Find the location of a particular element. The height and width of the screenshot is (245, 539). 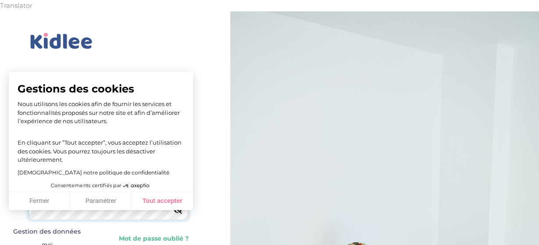

button: Consentements certifiés par is located at coordinates (101, 186).